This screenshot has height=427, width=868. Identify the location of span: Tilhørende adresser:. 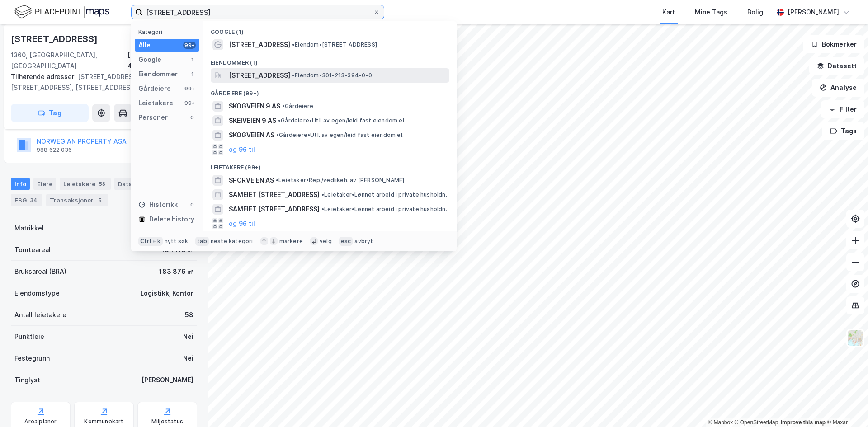
(44, 77).